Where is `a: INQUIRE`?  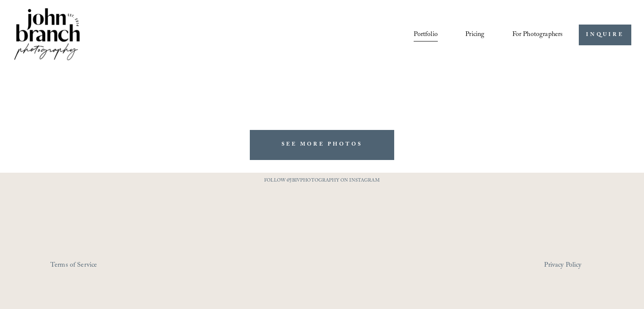
a: INQUIRE is located at coordinates (605, 35).